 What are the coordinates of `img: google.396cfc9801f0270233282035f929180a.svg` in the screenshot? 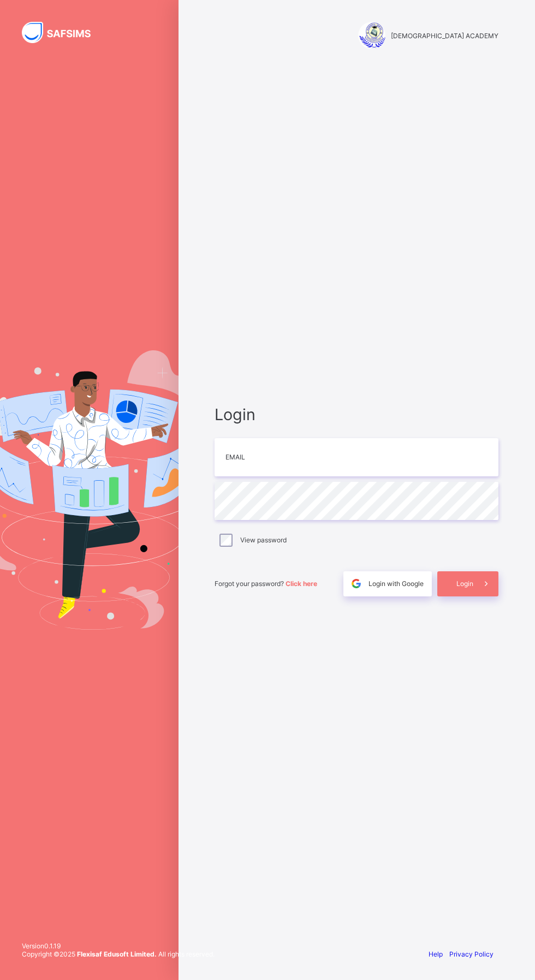 It's located at (356, 584).